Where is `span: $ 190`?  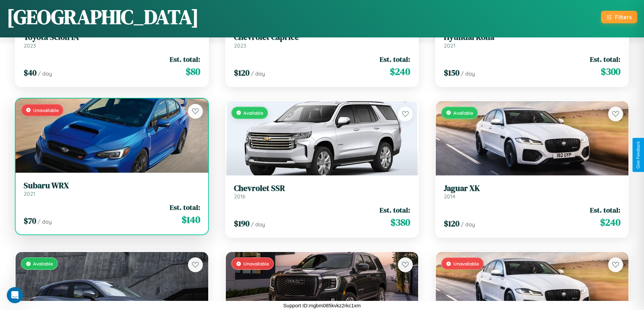
span: $ 190 is located at coordinates (242, 223).